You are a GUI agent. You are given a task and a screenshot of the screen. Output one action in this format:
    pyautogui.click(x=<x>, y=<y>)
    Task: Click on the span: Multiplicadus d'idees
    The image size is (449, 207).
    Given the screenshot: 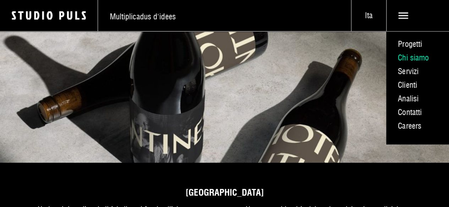 What is the action you would take?
    pyautogui.click(x=143, y=17)
    